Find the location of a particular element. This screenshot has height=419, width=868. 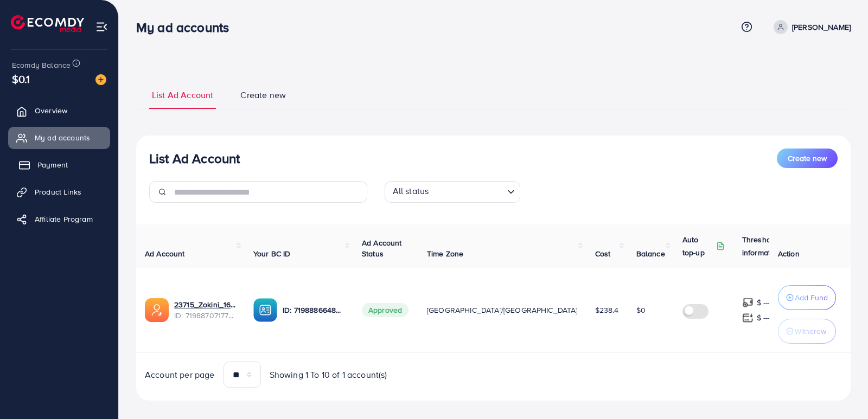

a: Product Links is located at coordinates (59, 192).